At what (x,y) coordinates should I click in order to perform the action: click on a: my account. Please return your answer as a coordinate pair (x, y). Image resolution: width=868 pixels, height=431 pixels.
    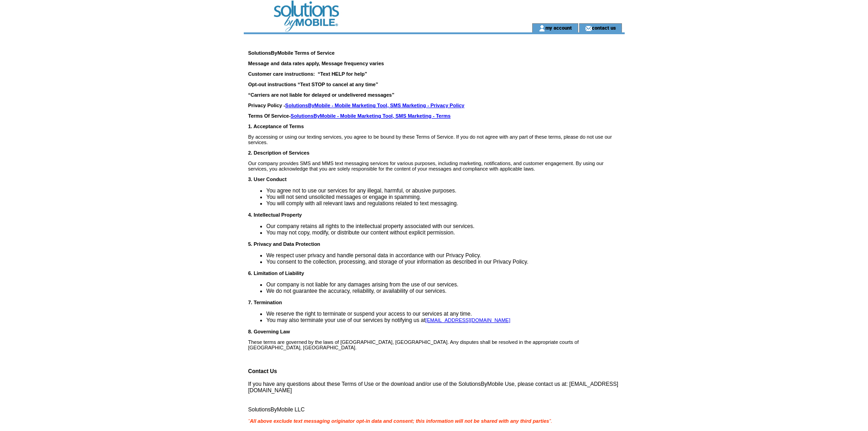
    Looking at the image, I should click on (559, 27).